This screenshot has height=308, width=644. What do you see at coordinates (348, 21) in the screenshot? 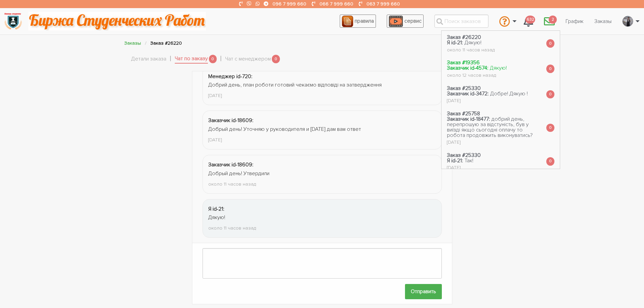
I see `img: agreement_icon-feca34a61ba7f3d1581b08bc946b2ec1ccb426f67415f344566775c155b7f62c.png` at bounding box center [348, 21].